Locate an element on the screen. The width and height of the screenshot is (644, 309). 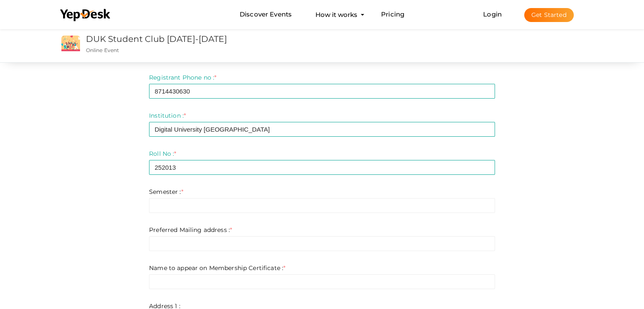
p: Online Event is located at coordinates (247, 50).